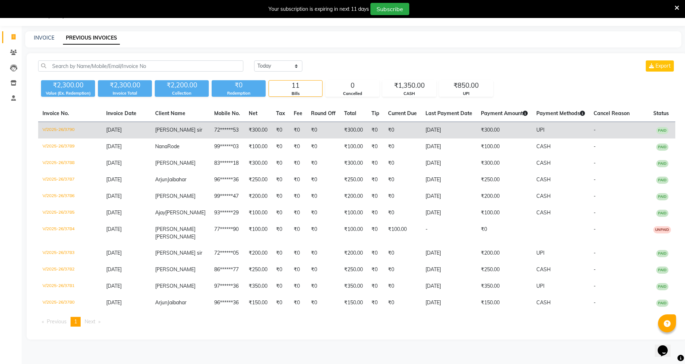  Describe the element at coordinates (174, 147) in the screenshot. I see `span: Rode` at that location.